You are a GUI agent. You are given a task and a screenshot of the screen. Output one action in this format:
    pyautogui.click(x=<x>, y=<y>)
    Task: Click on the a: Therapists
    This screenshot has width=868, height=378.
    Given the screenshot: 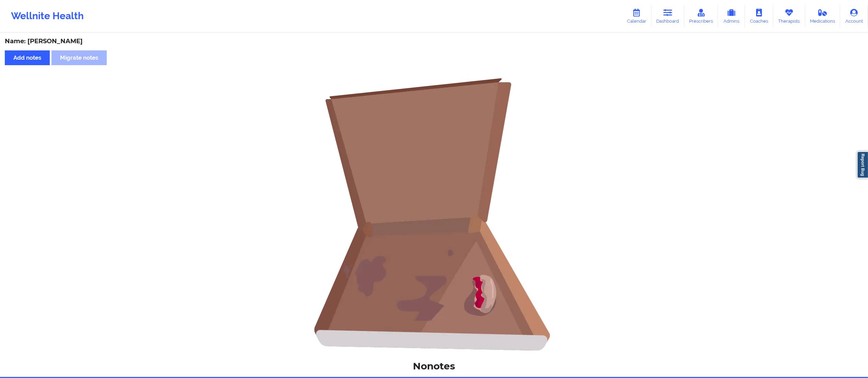 What is the action you would take?
    pyautogui.click(x=789, y=16)
    